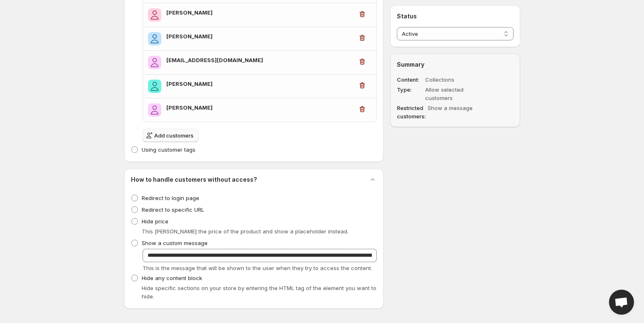 The width and height of the screenshot is (644, 323). I want to click on dt: Restricted customers:, so click(411, 112).